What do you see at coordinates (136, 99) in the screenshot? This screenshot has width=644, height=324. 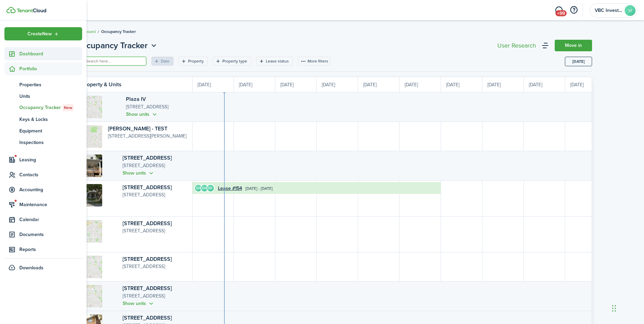 I see `a: Plaza IV` at bounding box center [136, 99].